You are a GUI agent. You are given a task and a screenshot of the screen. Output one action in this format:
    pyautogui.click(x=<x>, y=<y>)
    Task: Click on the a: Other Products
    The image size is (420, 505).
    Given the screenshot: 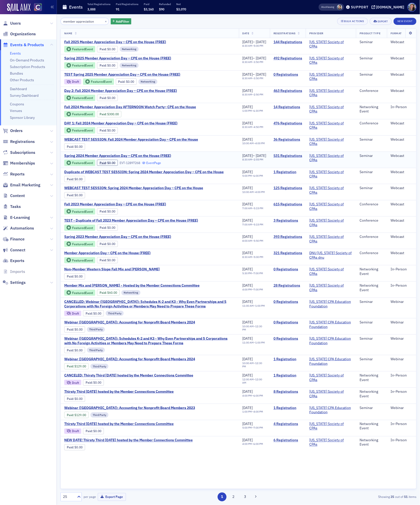 What is the action you would take?
    pyautogui.click(x=22, y=80)
    